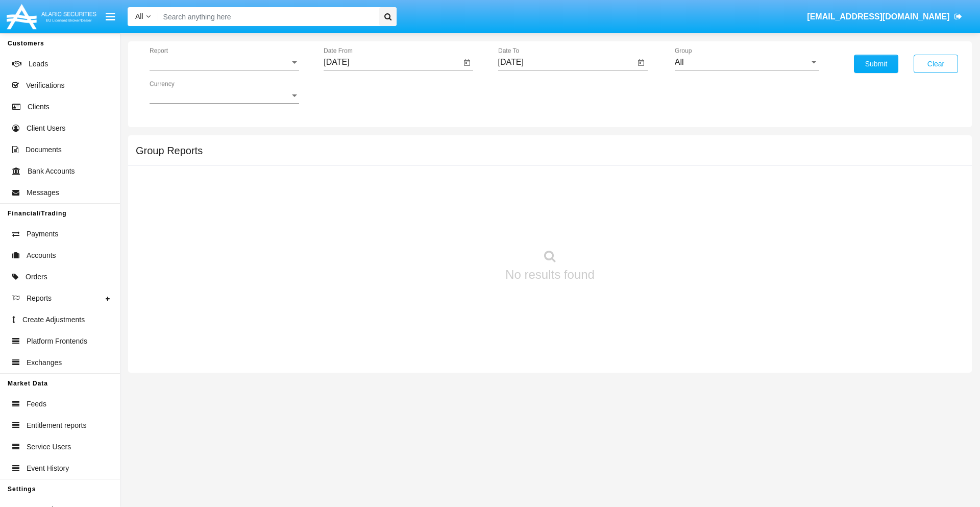  I want to click on span: Report, so click(219, 62).